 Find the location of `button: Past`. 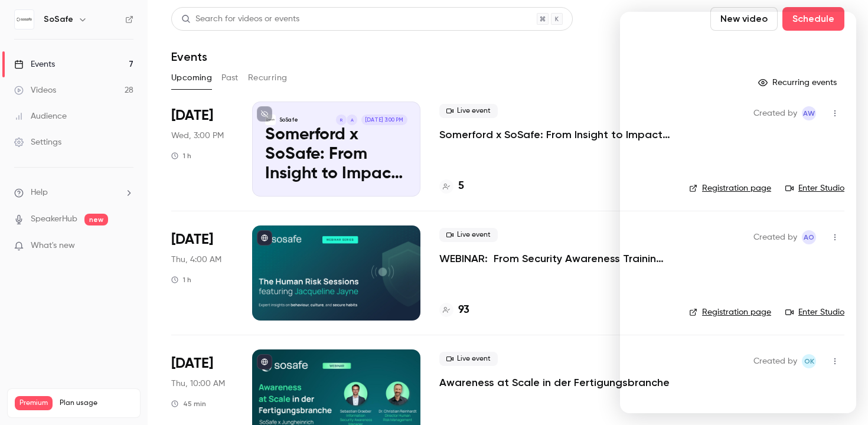

button: Past is located at coordinates (230, 78).